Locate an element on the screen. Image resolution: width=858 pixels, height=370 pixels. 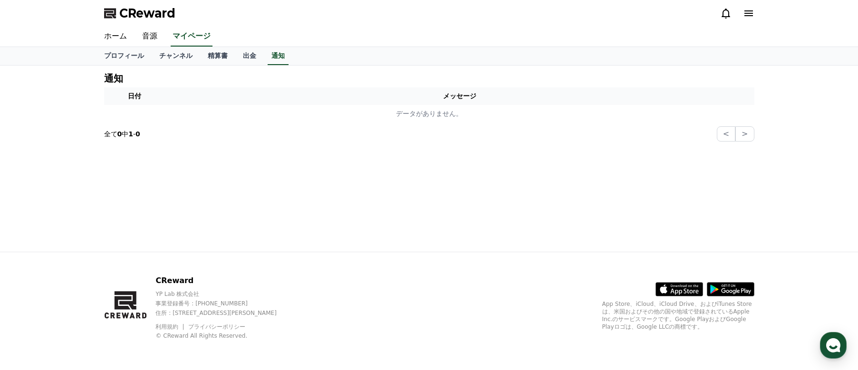
p: YP Lab 株式会社 is located at coordinates (224, 294).